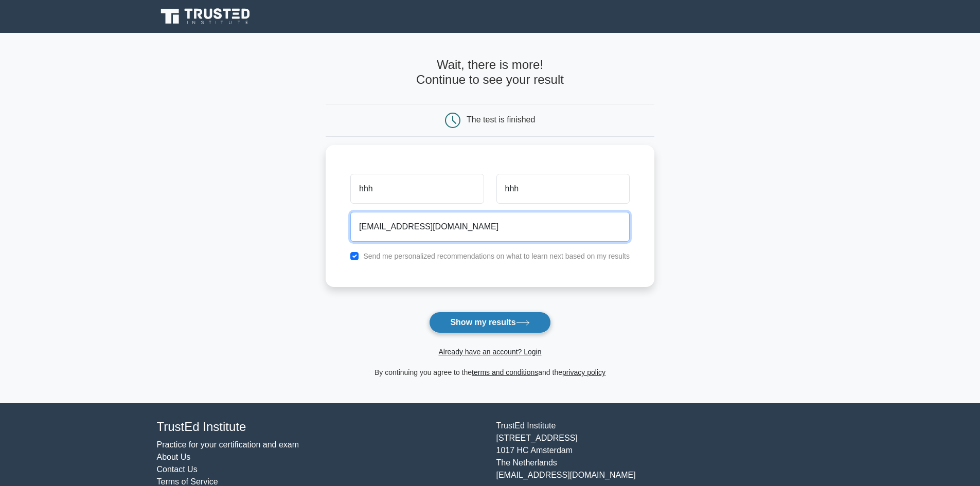  I want to click on label: Send me personalized recommendations on what to learn next based on my results, so click(497, 256).